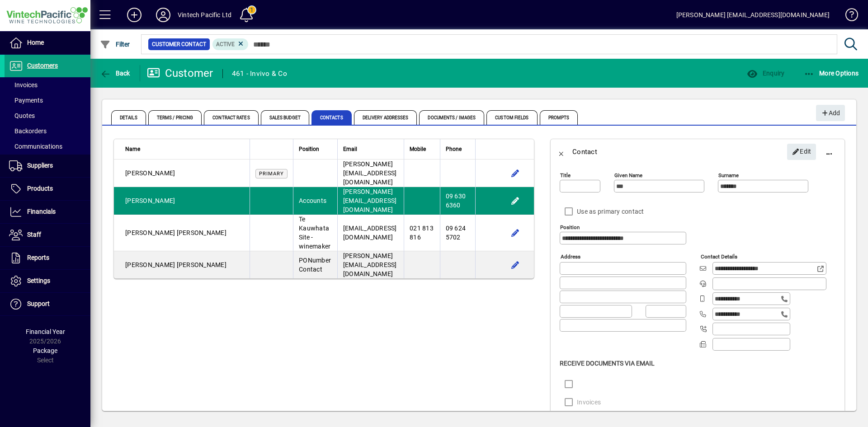 Image resolution: width=868 pixels, height=427 pixels. Describe the element at coordinates (230, 45) in the screenshot. I see `mat-chip: Activation Status: Active` at that location.